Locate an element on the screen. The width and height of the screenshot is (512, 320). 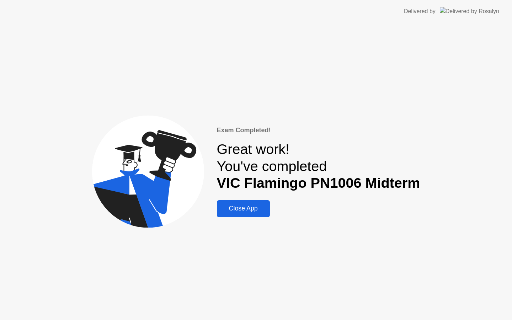
div: Delivered by is located at coordinates (419, 11).